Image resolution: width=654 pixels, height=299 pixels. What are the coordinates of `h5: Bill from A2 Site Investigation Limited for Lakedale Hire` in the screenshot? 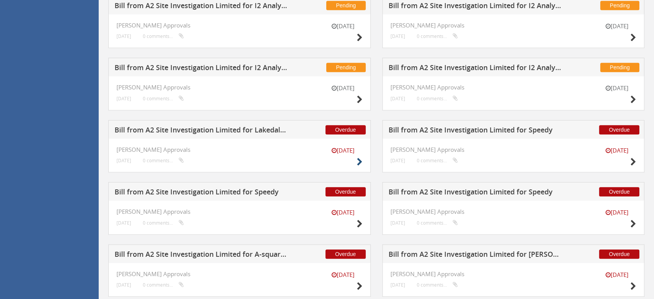 It's located at (202, 131).